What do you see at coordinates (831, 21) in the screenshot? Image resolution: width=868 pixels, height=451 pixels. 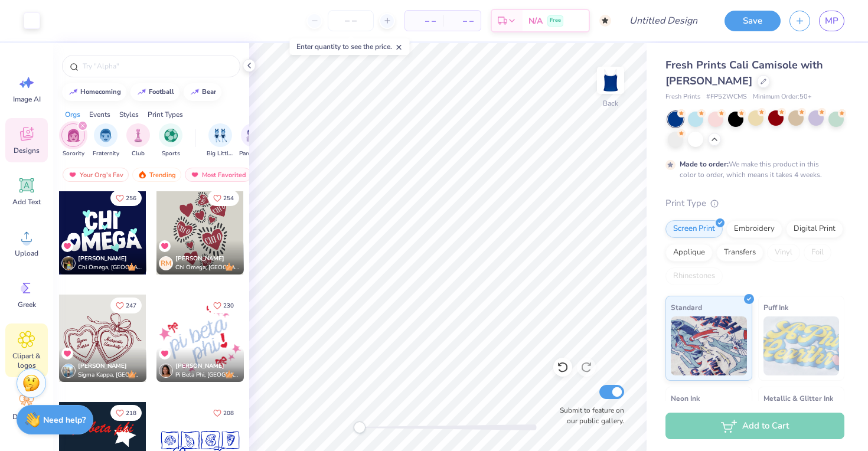 I see `a: MP` at bounding box center [831, 21].